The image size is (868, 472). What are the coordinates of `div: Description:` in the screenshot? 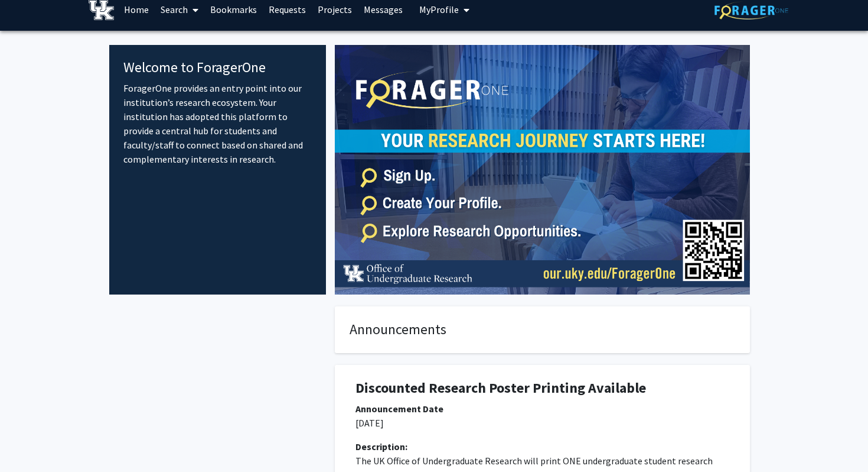 It's located at (542, 446).